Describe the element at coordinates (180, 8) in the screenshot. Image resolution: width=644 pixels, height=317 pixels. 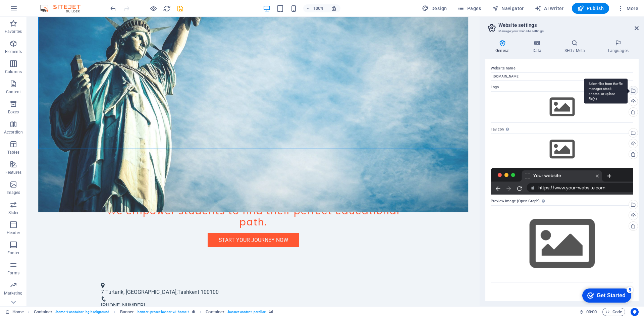
I see `i: Save (Ctrl+S)` at that location.